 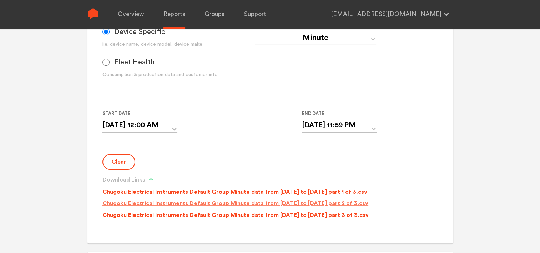 I want to click on h3: Download Links, so click(x=270, y=179).